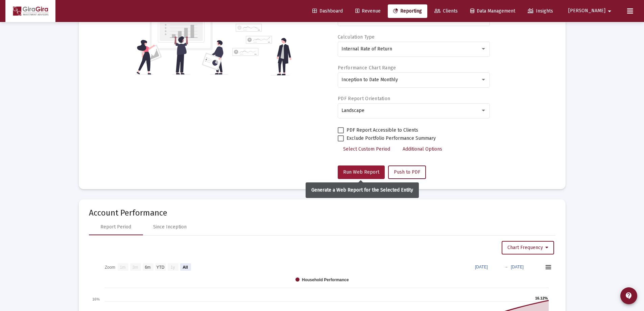 The width and height of the screenshot is (644, 311). Describe the element at coordinates (169, 227) in the screenshot. I see `div: Since Inception` at that location.